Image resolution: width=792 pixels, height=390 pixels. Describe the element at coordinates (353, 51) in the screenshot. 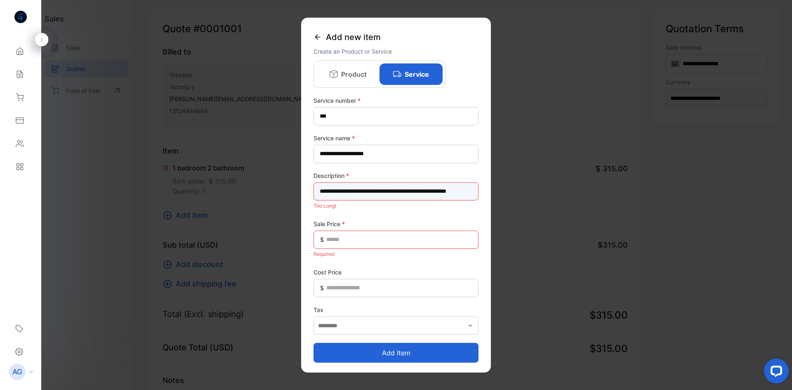

I see `span: Create an Product or Service` at that location.